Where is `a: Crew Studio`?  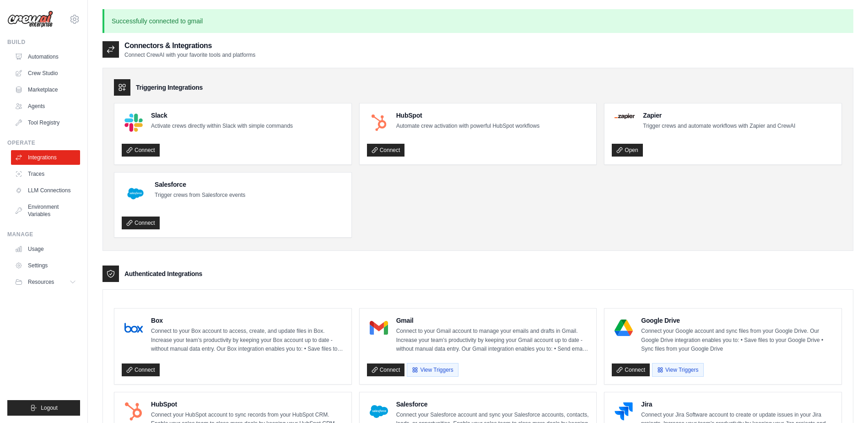
a: Crew Studio is located at coordinates (45, 74).